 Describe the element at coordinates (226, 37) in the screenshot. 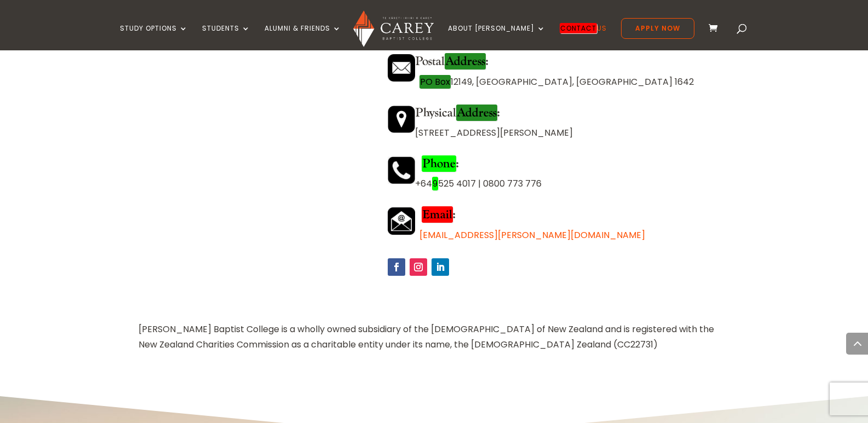

I see `a: Students` at that location.